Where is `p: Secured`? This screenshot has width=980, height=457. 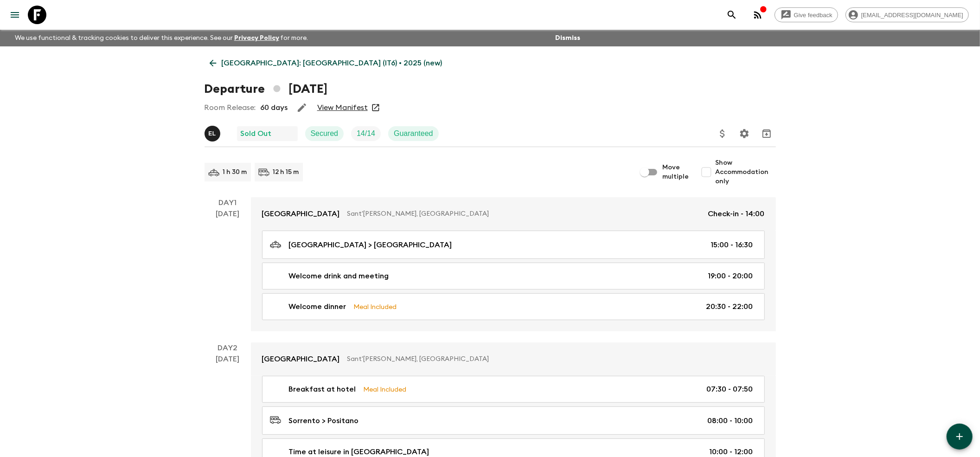
p: Secured is located at coordinates (325, 133).